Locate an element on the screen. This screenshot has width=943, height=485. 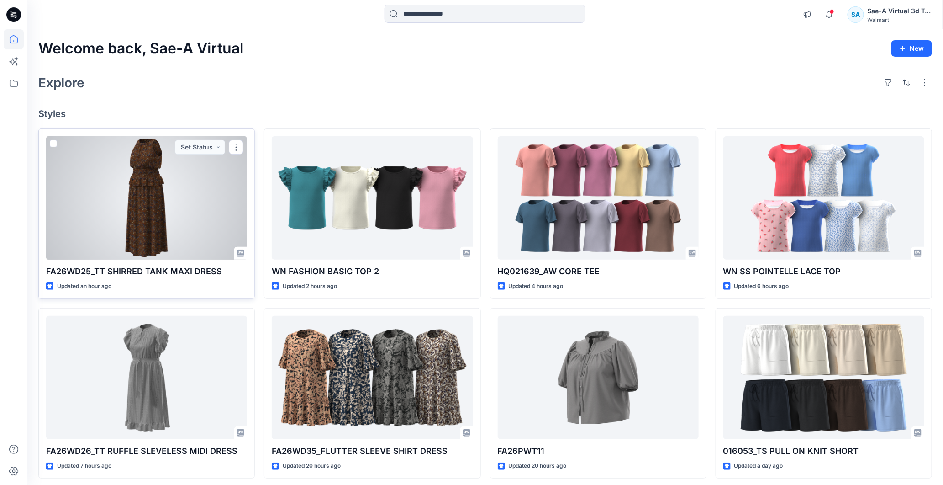
button: New is located at coordinates (912, 48).